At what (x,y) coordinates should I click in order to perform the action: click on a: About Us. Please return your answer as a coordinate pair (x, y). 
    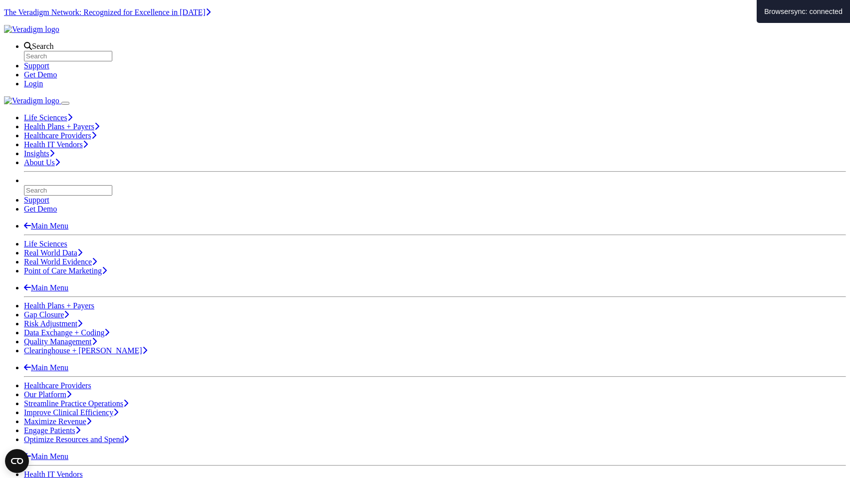
    Looking at the image, I should click on (42, 162).